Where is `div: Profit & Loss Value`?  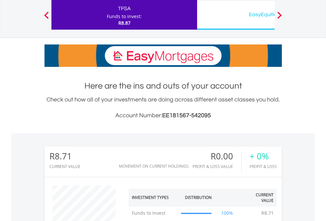 div: Profit & Loss Value is located at coordinates (217, 166).